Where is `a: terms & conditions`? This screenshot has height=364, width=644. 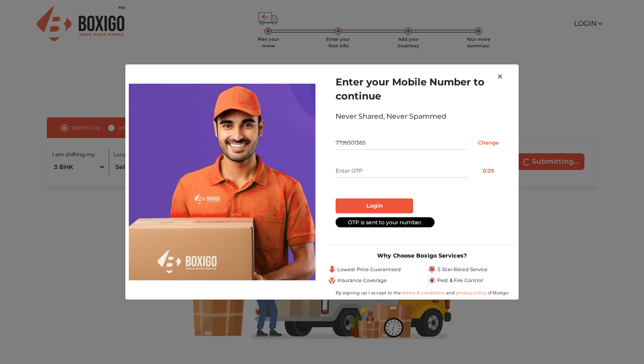
a: terms & conditions is located at coordinates (424, 292).